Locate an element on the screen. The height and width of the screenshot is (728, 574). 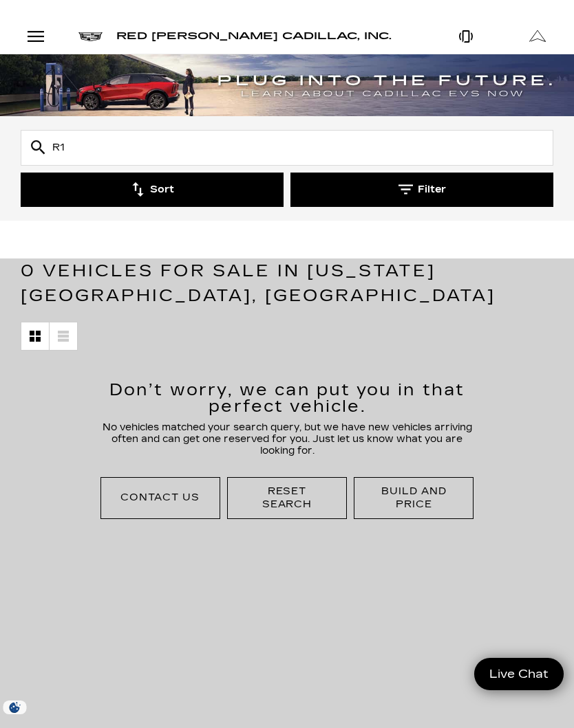
button: Filter is located at coordinates (422, 190).